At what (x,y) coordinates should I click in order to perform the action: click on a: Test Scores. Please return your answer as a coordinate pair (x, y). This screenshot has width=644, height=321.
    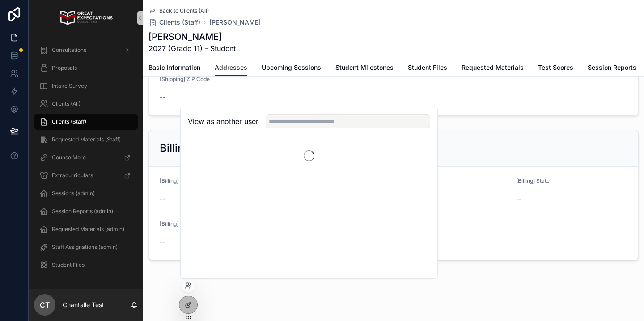
    Looking at the image, I should click on (556, 68).